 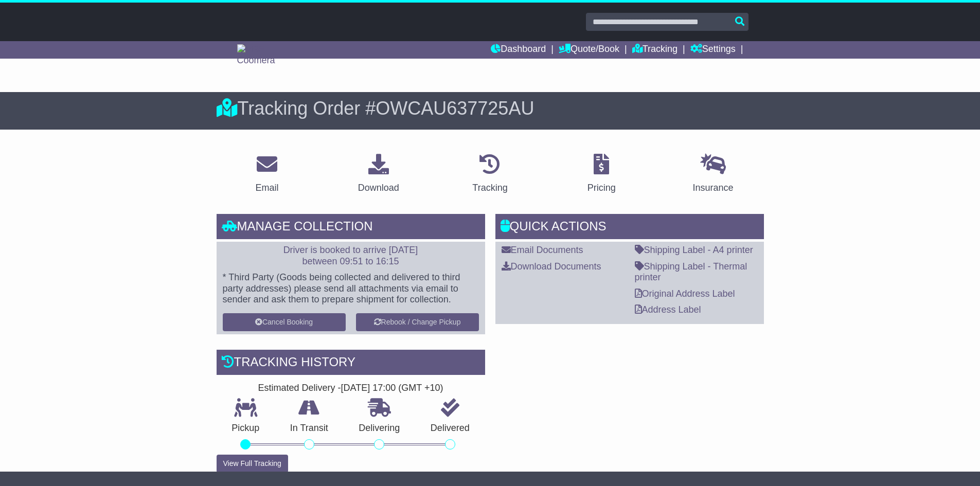 I want to click on a: Shipping Label - Thermal printer, so click(x=691, y=272).